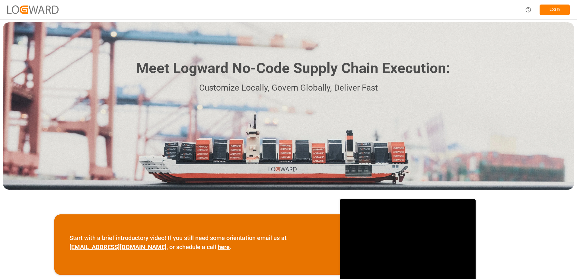  I want to click on button: Log In, so click(555, 10).